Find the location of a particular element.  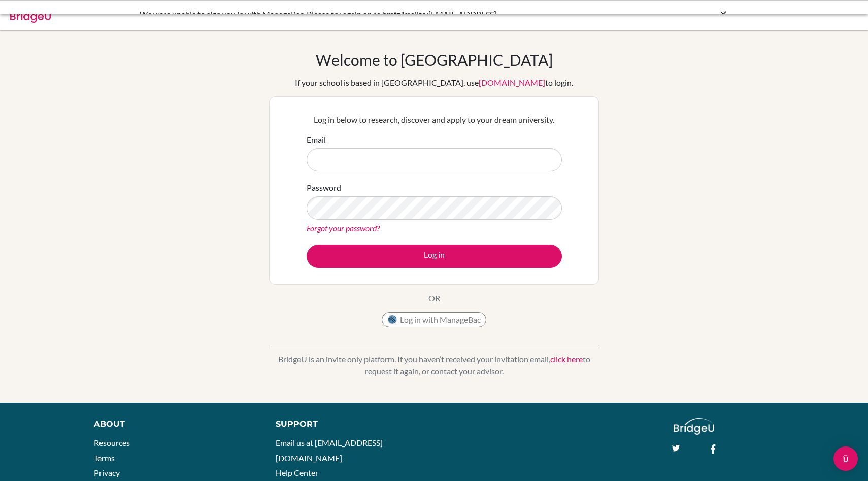

label: Password is located at coordinates (324, 188).